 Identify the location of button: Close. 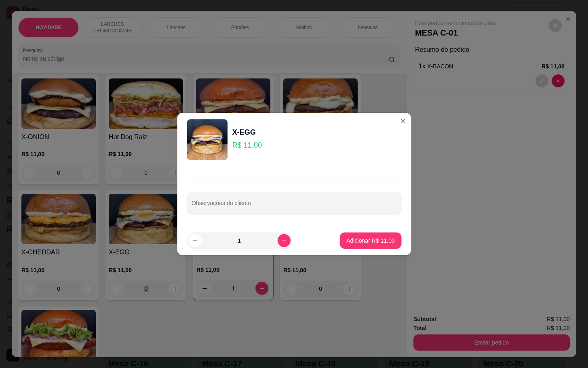
(403, 121).